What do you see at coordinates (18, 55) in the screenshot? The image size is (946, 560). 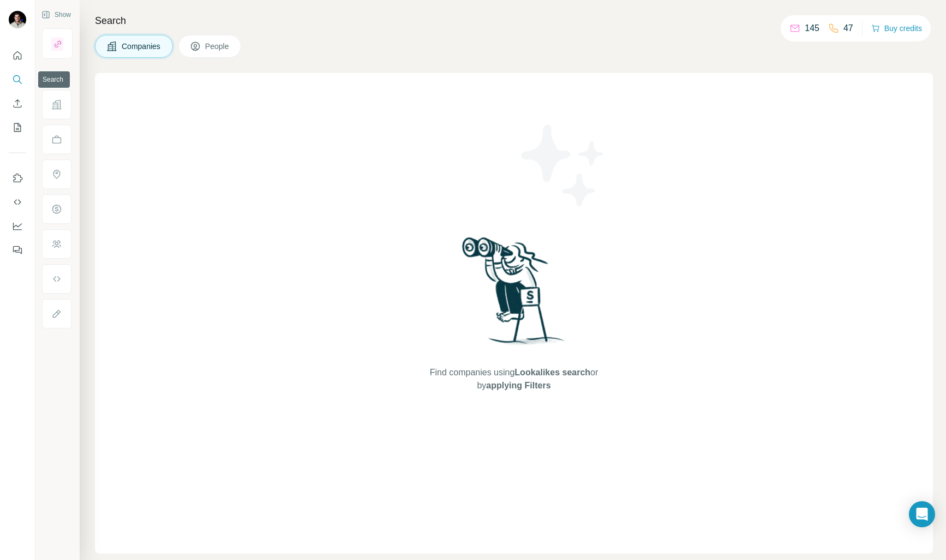 I see `button: Quick start` at bounding box center [18, 55].